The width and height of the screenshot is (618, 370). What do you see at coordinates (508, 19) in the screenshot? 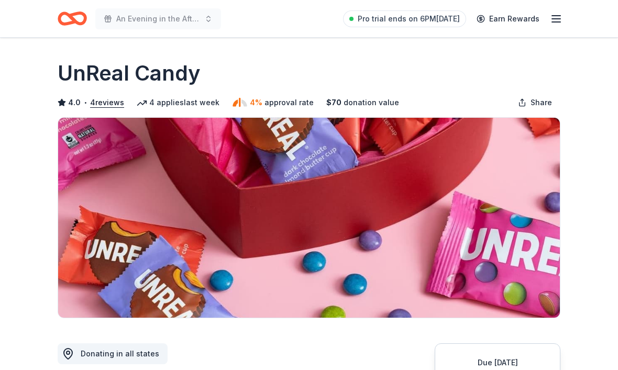
I see `a: Earn Rewards` at bounding box center [508, 19].